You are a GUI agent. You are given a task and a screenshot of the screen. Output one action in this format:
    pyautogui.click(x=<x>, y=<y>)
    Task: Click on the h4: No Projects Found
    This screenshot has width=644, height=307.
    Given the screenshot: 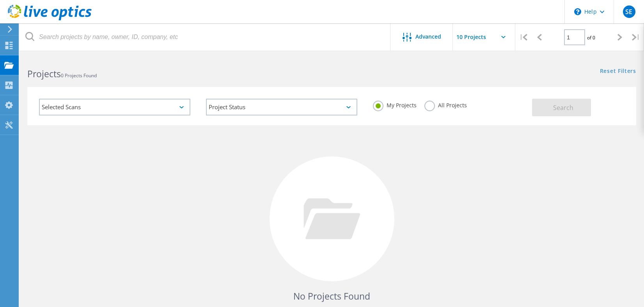 What is the action you would take?
    pyautogui.click(x=332, y=296)
    